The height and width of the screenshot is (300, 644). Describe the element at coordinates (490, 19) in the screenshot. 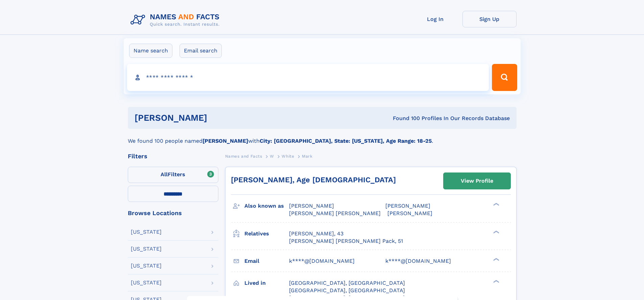

I see `a: Sign Up` at that location.